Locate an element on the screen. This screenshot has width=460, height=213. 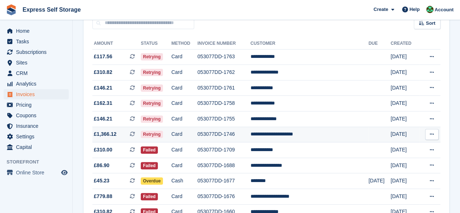
span: £162.31 is located at coordinates (103, 103).